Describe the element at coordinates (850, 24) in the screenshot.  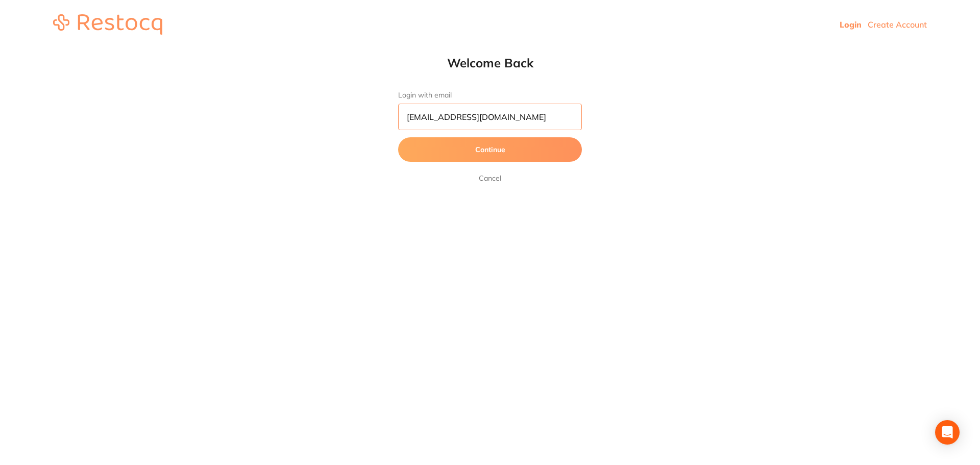
I see `a: Login` at that location.